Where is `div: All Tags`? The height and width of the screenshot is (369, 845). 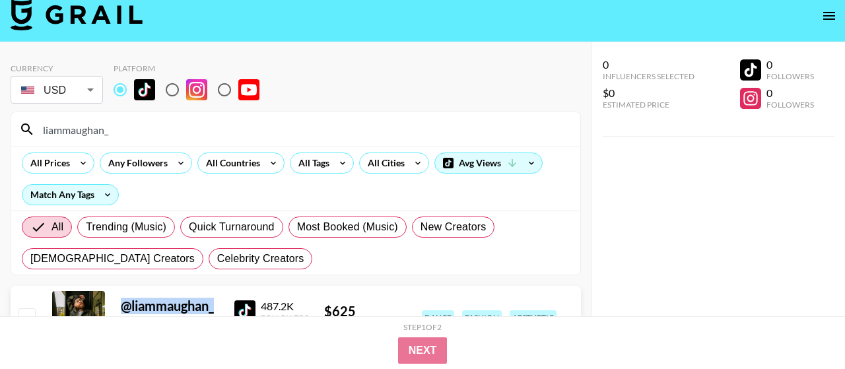 div: All Tags is located at coordinates (311, 163).